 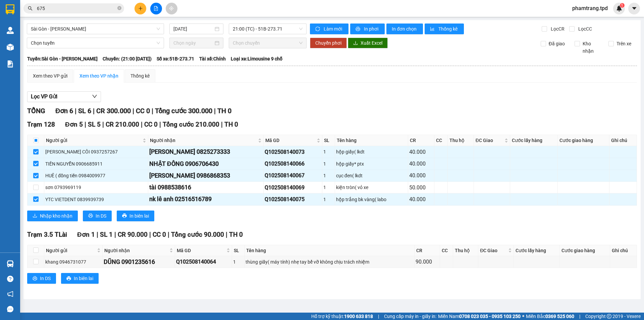 I want to click on div: cục đen( lkdt, so click(x=372, y=176).